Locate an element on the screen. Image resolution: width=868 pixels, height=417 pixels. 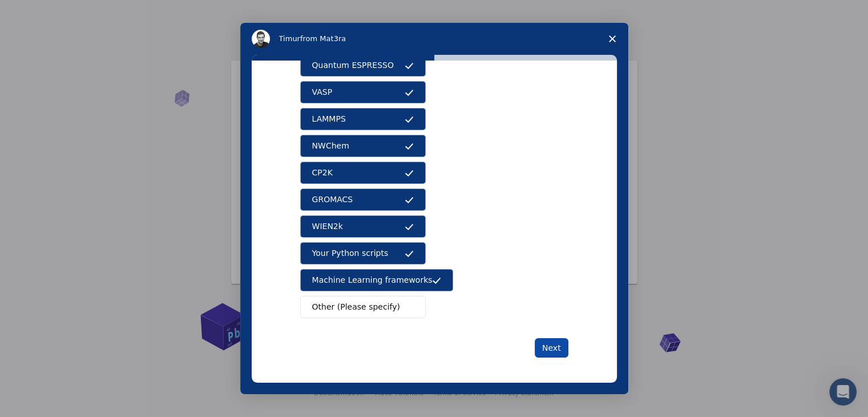
span: Timur is located at coordinates (289, 39).